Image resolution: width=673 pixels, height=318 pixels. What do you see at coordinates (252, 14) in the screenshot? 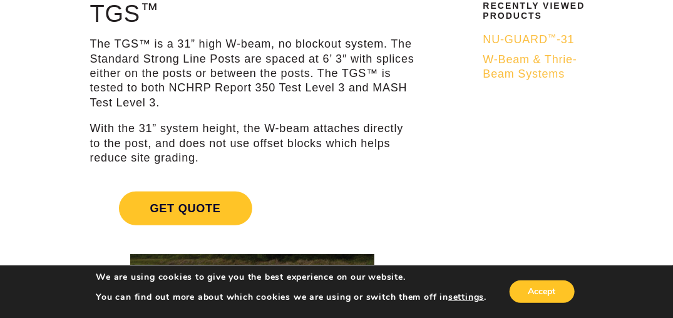
I see `h1: TGS` at bounding box center [252, 14].